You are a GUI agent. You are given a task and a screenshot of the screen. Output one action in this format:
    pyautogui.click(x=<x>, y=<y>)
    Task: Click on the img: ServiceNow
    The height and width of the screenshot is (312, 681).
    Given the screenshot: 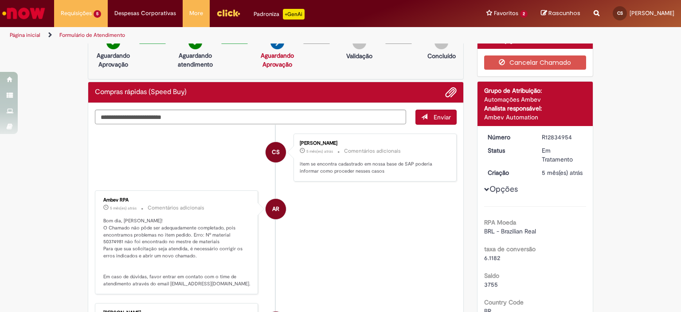 What is the action you would take?
    pyautogui.click(x=23, y=13)
    